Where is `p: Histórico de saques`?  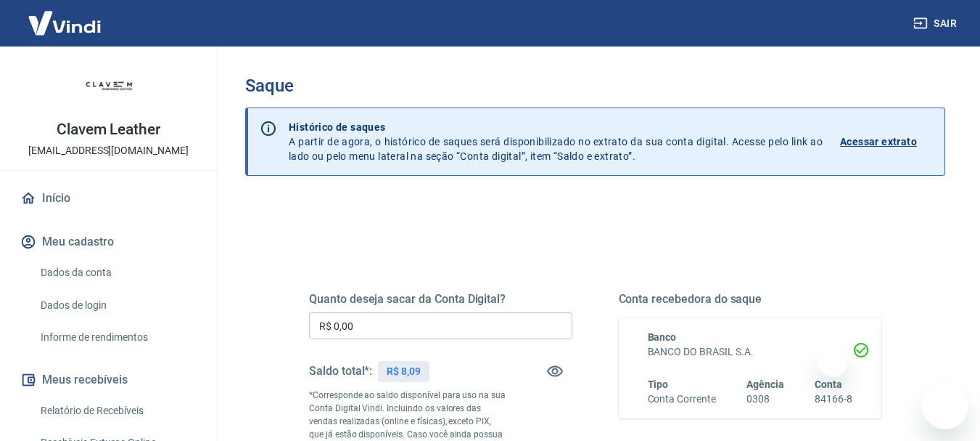 p: Histórico de saques is located at coordinates (556, 127).